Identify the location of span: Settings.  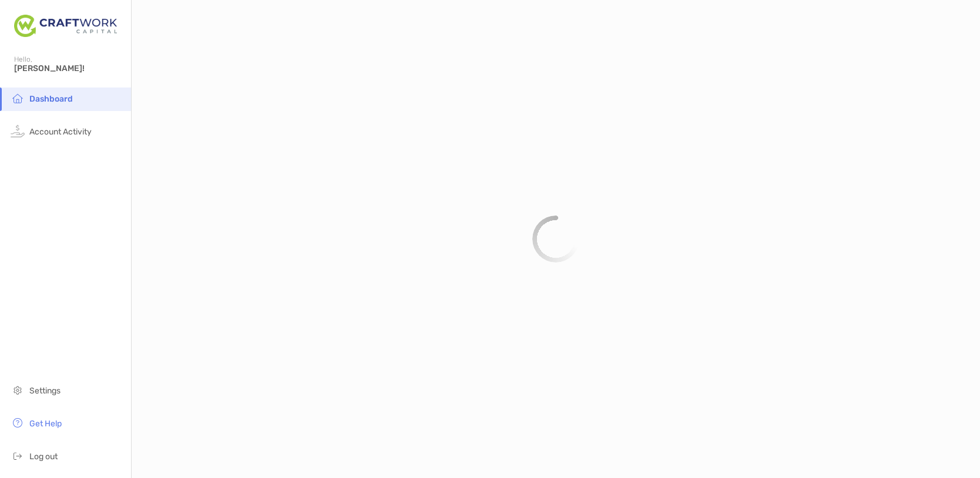
(44, 390).